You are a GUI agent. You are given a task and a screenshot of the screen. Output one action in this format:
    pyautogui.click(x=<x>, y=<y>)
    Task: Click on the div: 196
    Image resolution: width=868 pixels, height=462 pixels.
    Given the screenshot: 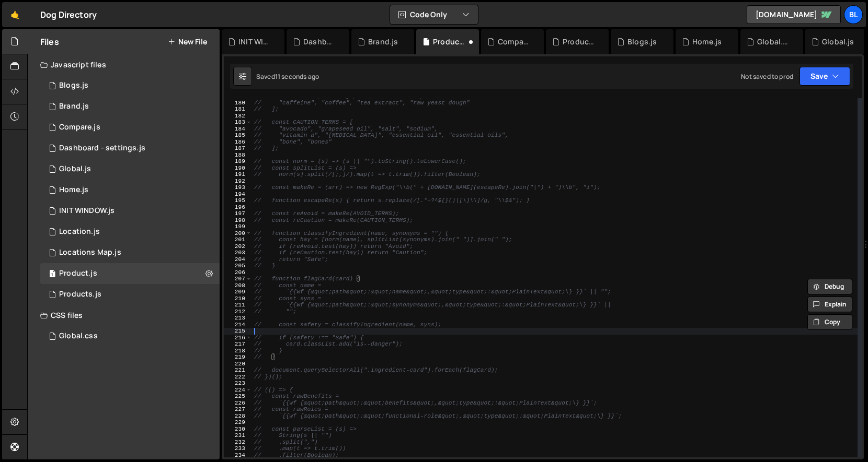 What is the action you would take?
    pyautogui.click(x=238, y=207)
    